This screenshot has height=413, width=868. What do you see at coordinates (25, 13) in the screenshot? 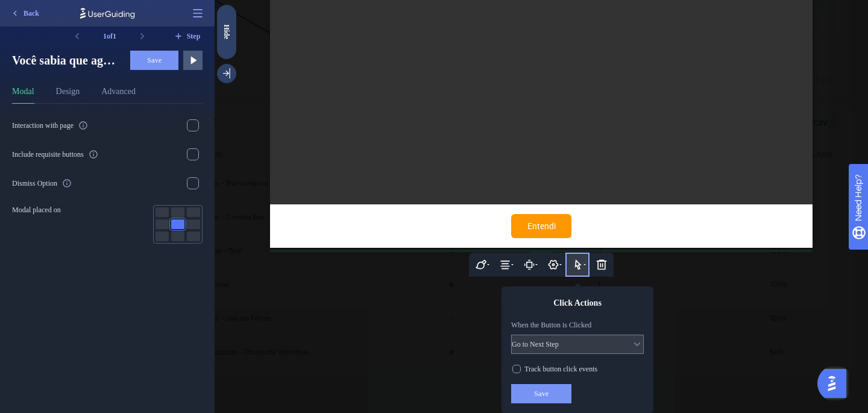
I see `button: Back` at bounding box center [25, 13].